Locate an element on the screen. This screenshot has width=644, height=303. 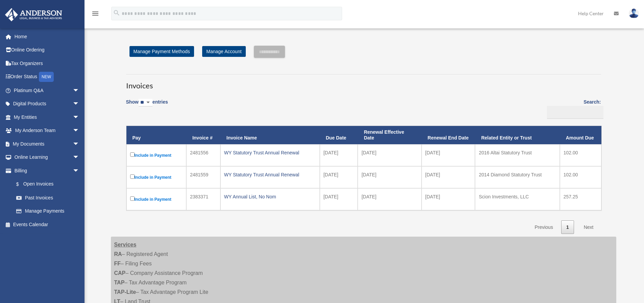
a: Manage Payments is located at coordinates (48, 211).